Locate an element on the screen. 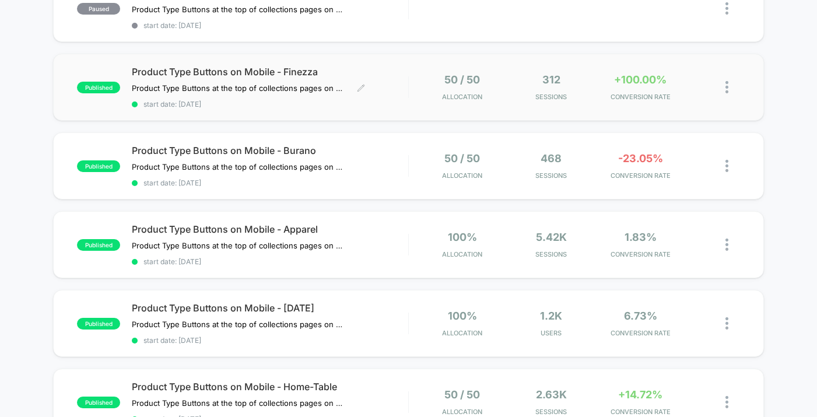 The width and height of the screenshot is (817, 417). span: 468 is located at coordinates (551, 158).